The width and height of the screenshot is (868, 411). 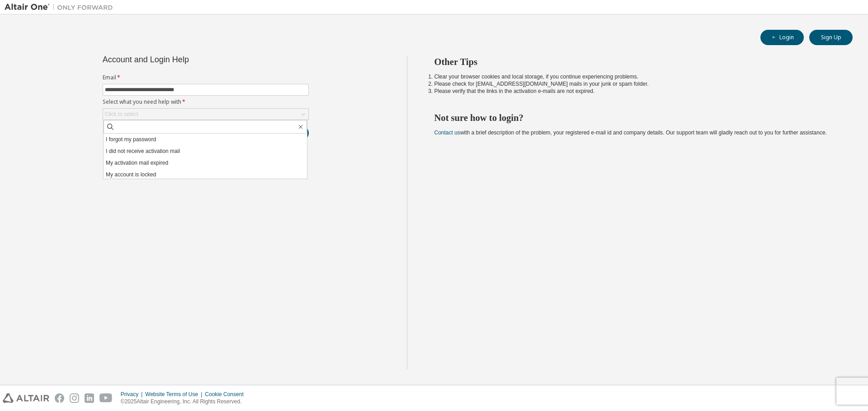 What do you see at coordinates (175, 394) in the screenshot?
I see `div: Website Terms of Use` at bounding box center [175, 394].